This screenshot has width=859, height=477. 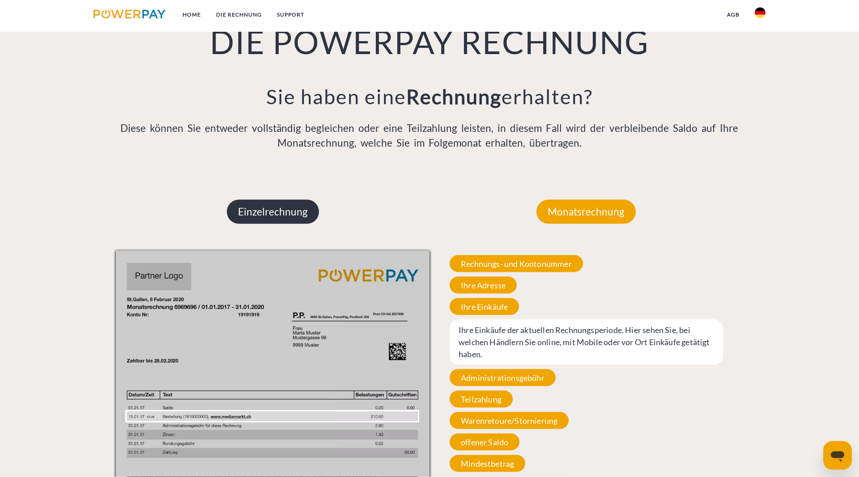 What do you see at coordinates (239, 15) in the screenshot?
I see `a: DIE RECHNUNG` at bounding box center [239, 15].